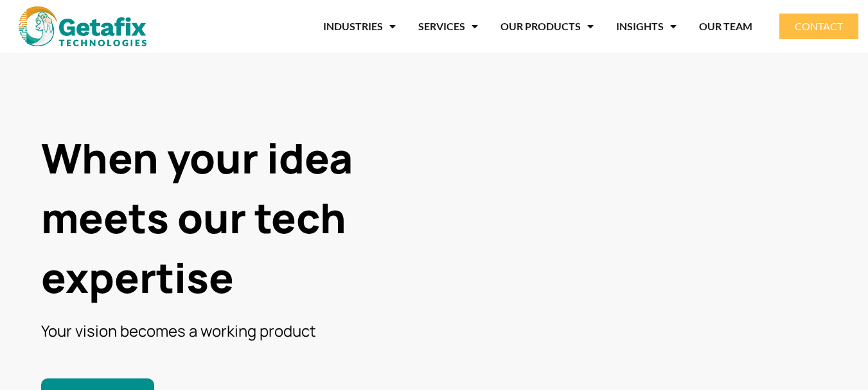 The height and width of the screenshot is (390, 868). Describe the element at coordinates (359, 27) in the screenshot. I see `a: INDUSTRIES` at that location.